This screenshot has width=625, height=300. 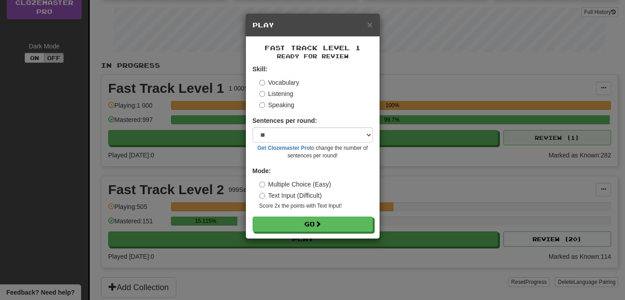 What do you see at coordinates (260, 69) in the screenshot?
I see `strong: Skill:` at bounding box center [260, 69].